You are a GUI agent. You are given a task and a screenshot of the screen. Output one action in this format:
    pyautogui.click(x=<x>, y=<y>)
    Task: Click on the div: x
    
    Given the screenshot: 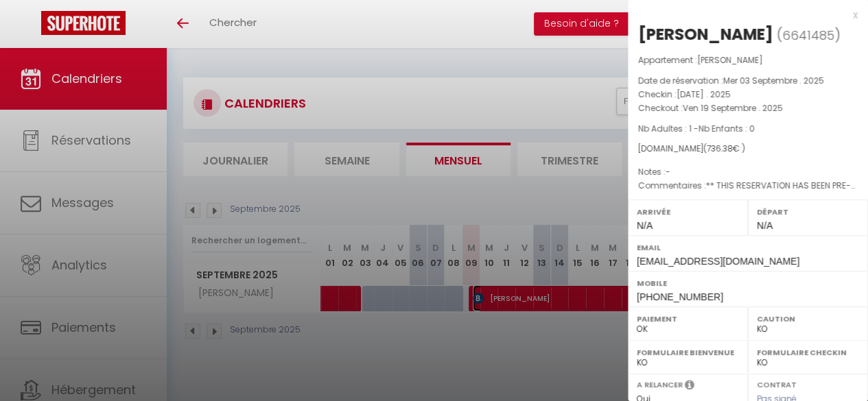 What is the action you would take?
    pyautogui.click(x=742, y=15)
    